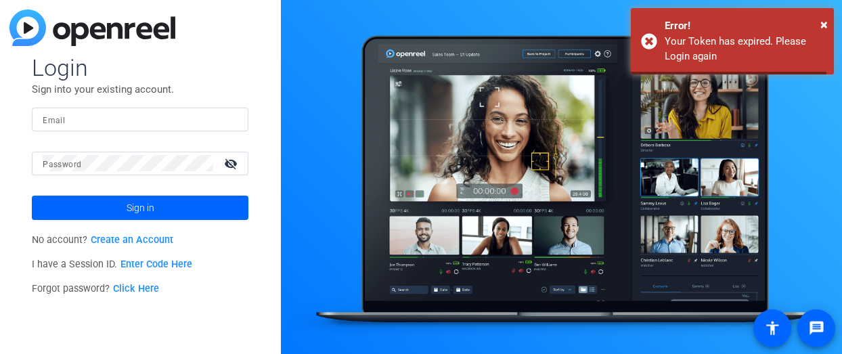 The height and width of the screenshot is (354, 842). What do you see at coordinates (102, 240) in the screenshot?
I see `span: No account?` at bounding box center [102, 240].